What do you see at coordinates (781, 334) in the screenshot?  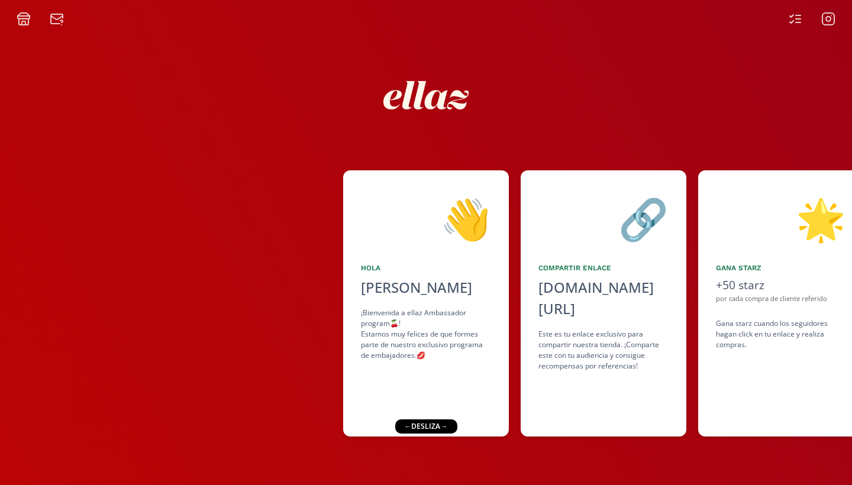 I see `div: Gana starz cuando los seguidores hagan click en tu enlace y realiza compras .` at bounding box center [781, 334].